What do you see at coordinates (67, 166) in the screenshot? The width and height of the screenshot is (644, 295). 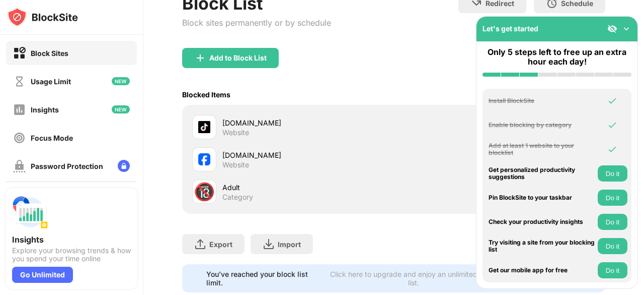 I see `div: Password Protection` at bounding box center [67, 166].